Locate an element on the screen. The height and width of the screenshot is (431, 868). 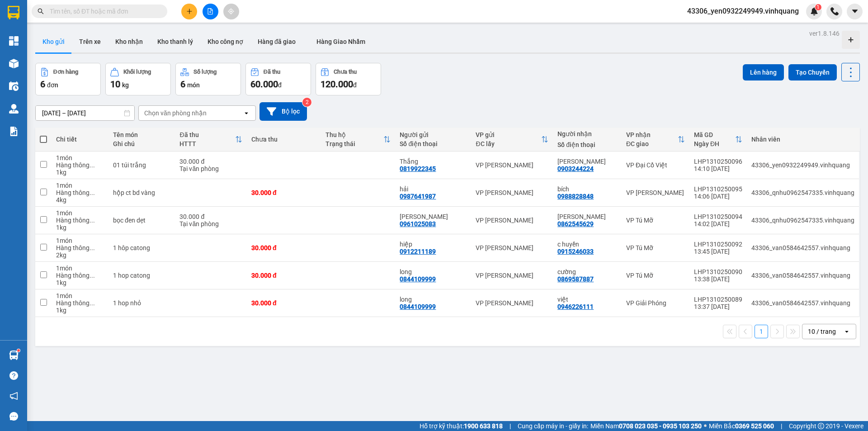
div: VP Giải Phóng is located at coordinates (655, 303).